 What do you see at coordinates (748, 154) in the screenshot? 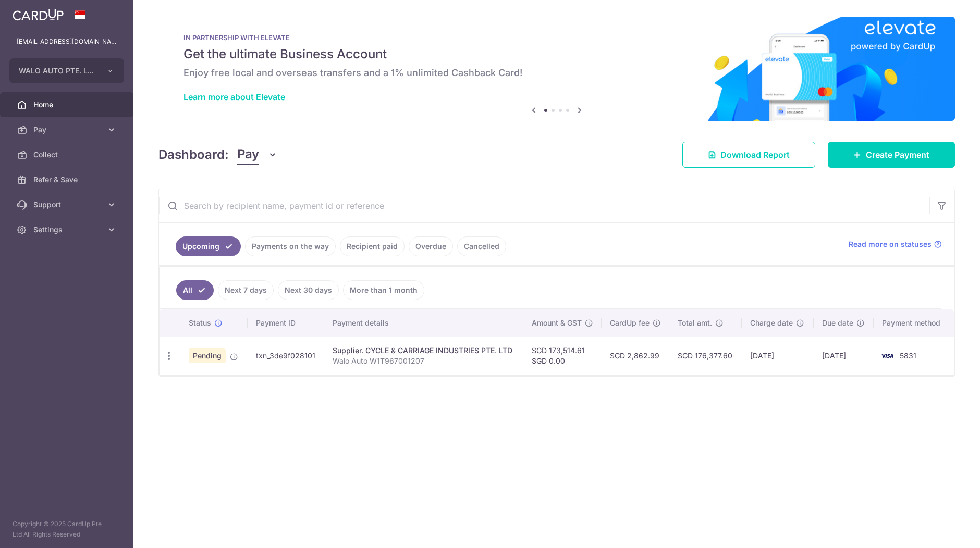
I see `a: Download Report` at bounding box center [748, 154].